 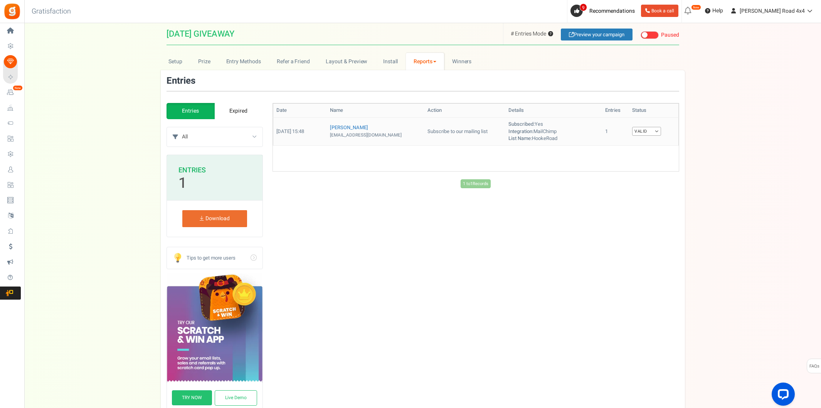 What do you see at coordinates (300, 111) in the screenshot?
I see `th: Date` at bounding box center [300, 111].